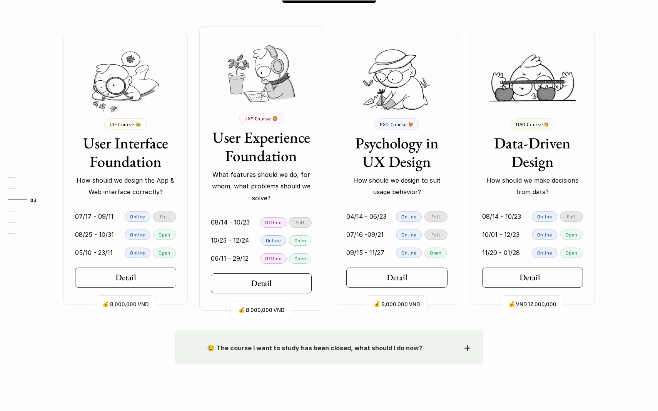  Describe the element at coordinates (94, 235) in the screenshot. I see `p: 08/25 - 10/31` at that location.